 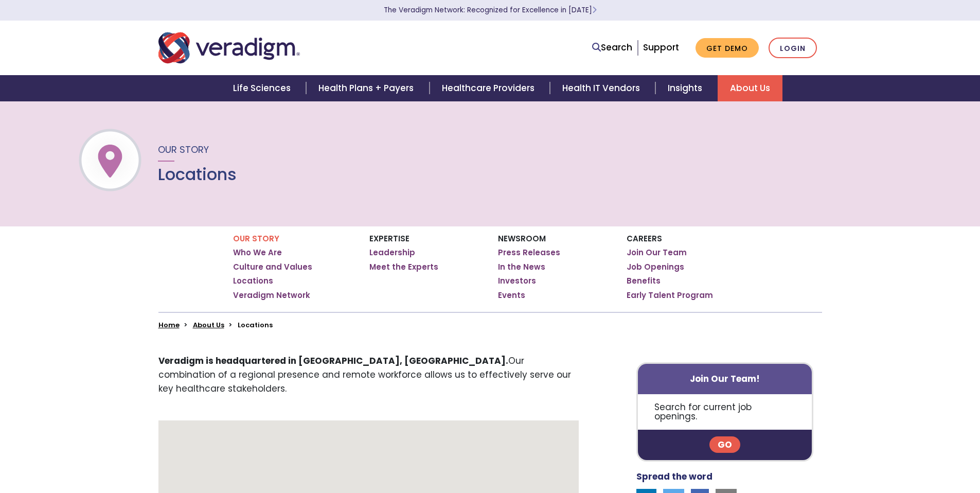 What do you see at coordinates (675, 477) in the screenshot?
I see `strong: Spread the word` at bounding box center [675, 477].